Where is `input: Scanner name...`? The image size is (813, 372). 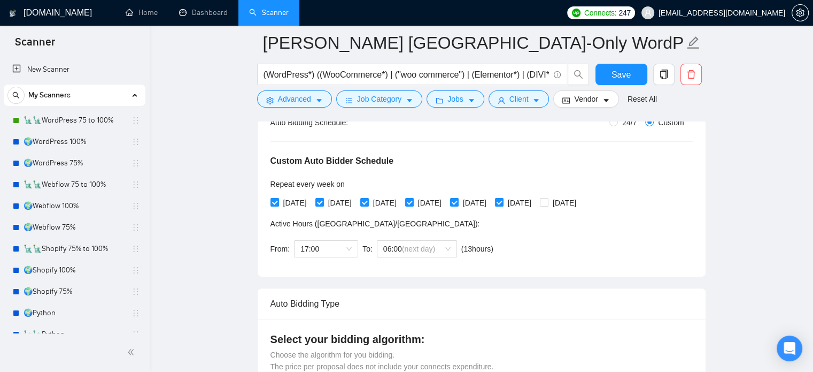 input: Scanner name... is located at coordinates (474, 43).